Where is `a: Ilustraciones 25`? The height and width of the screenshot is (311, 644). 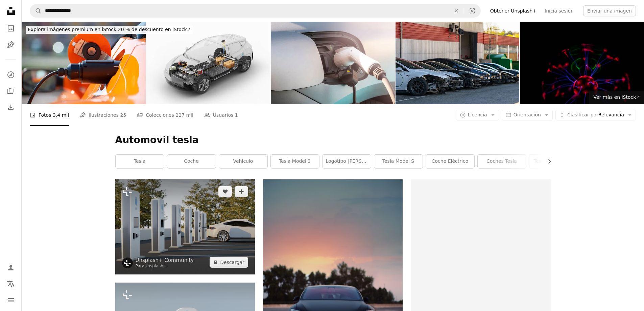
a: Ilustraciones 25 is located at coordinates (103, 115).